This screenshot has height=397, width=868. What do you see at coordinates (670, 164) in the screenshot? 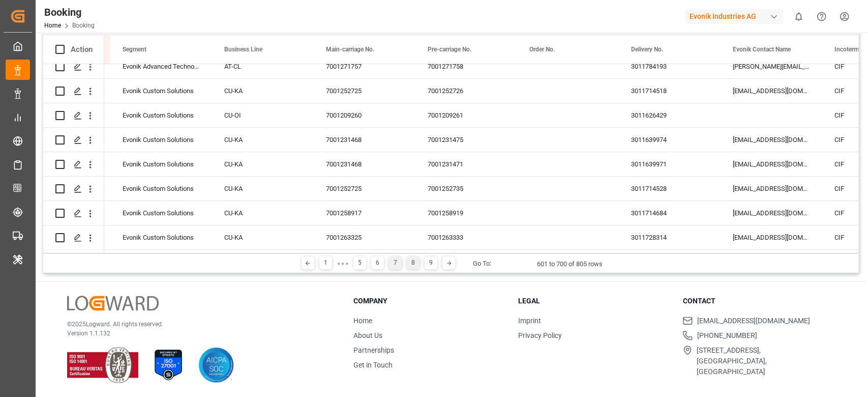
I see `div: 3011639971` at bounding box center [670, 164].